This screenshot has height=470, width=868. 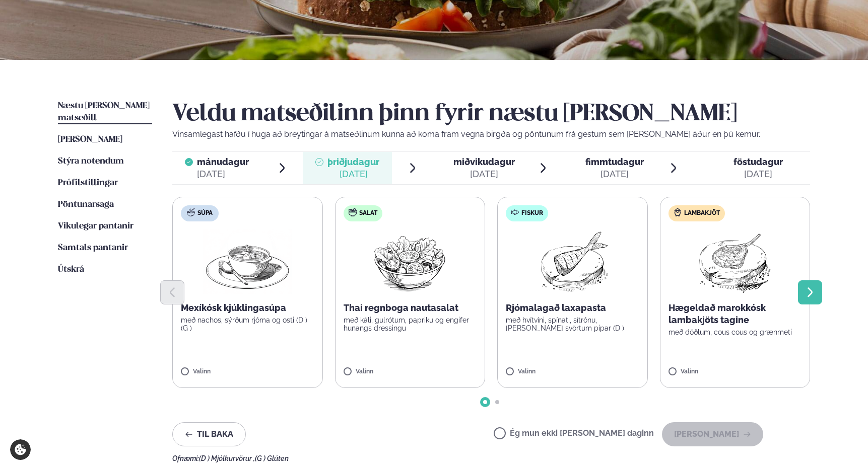 What do you see at coordinates (532, 213) in the screenshot?
I see `span: Fiskur` at bounding box center [532, 213].